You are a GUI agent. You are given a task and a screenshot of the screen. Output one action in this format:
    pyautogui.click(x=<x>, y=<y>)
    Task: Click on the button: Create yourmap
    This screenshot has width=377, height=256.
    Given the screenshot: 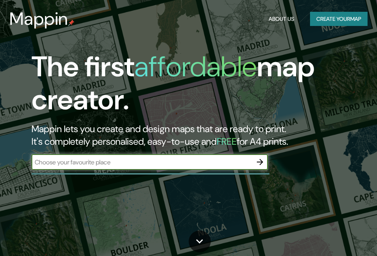 What is the action you would take?
    pyautogui.click(x=338, y=19)
    